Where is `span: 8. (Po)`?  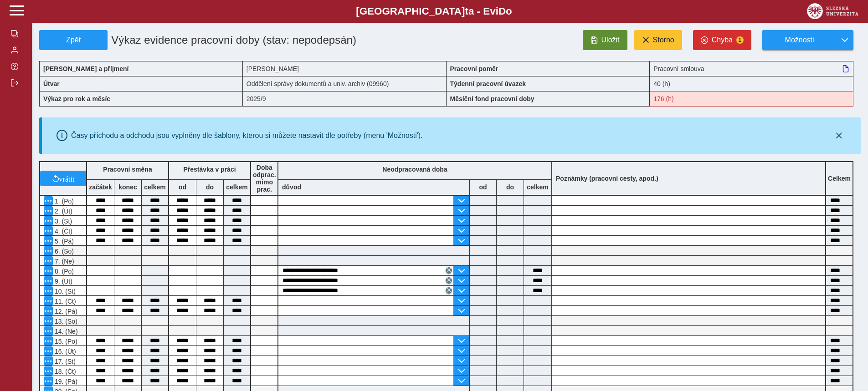
span: 8. (Po) is located at coordinates (63, 271).